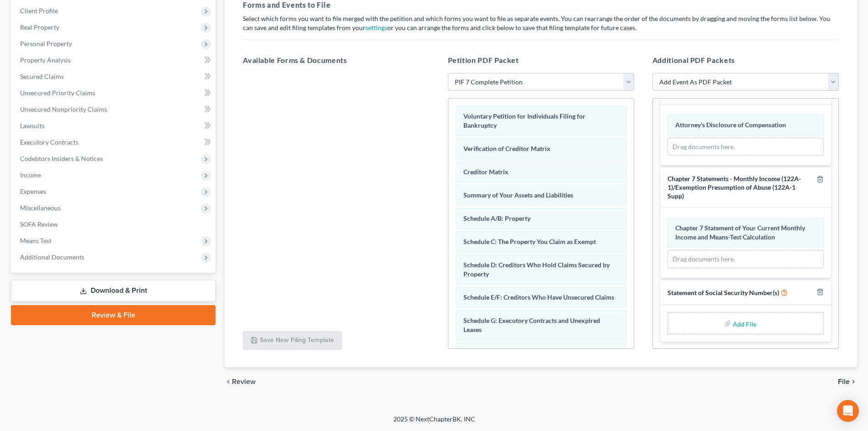  Describe the element at coordinates (114, 109) in the screenshot. I see `a: Unsecured Nonpriority Claims` at that location.